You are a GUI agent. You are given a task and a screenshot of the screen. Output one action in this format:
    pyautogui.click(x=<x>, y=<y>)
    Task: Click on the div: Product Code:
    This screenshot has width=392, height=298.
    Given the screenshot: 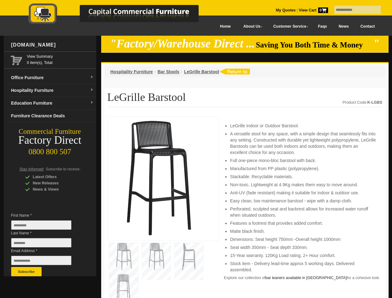 What is the action you would take?
    pyautogui.click(x=362, y=102)
    